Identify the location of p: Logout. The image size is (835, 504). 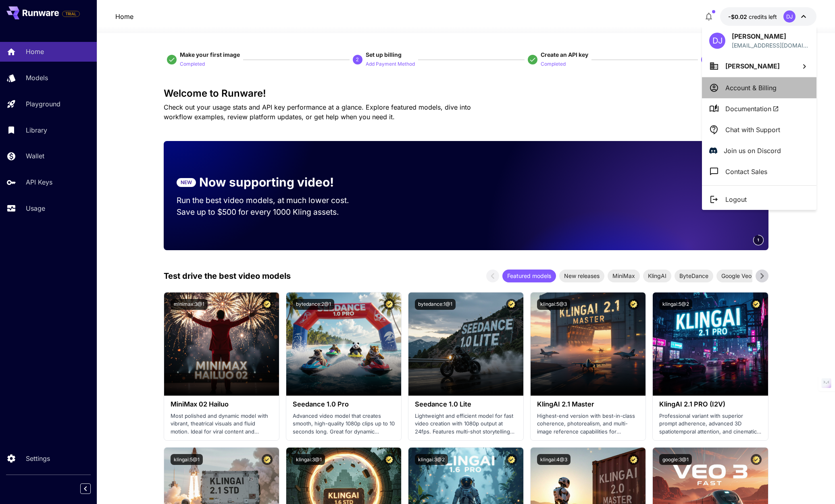
(735, 199).